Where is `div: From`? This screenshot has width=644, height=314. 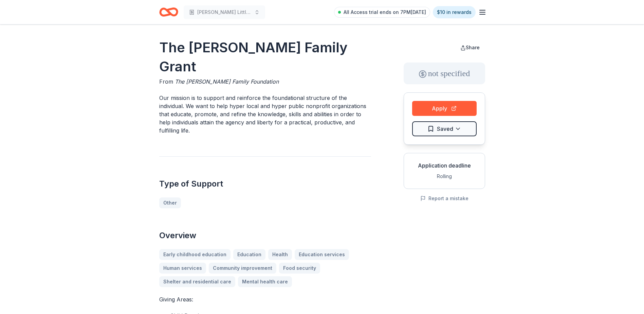 div: From is located at coordinates (265, 82).